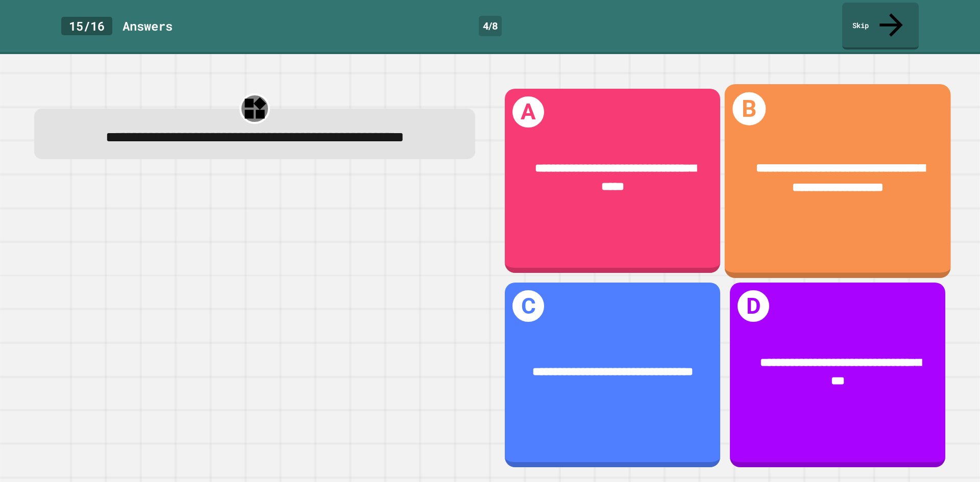 The height and width of the screenshot is (482, 980). I want to click on div: 4 / 8, so click(490, 26).